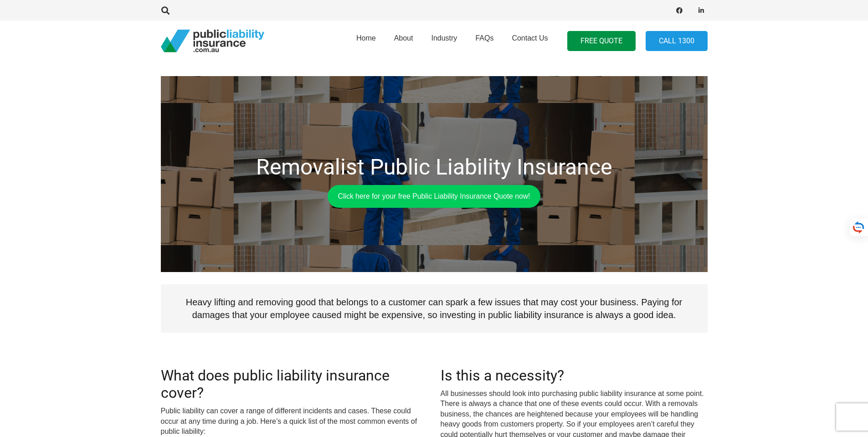 The width and height of the screenshot is (868, 437). What do you see at coordinates (676, 41) in the screenshot?
I see `a: Call 1300` at bounding box center [676, 41].